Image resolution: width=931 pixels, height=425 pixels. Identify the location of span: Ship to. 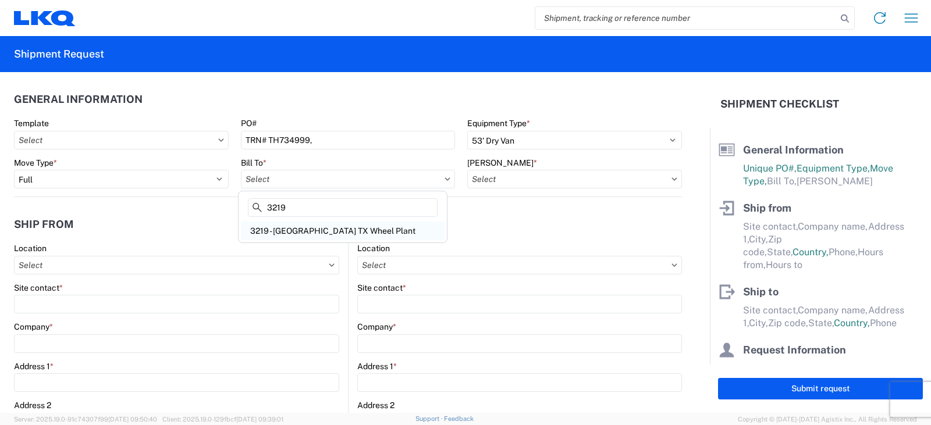
(761, 292).